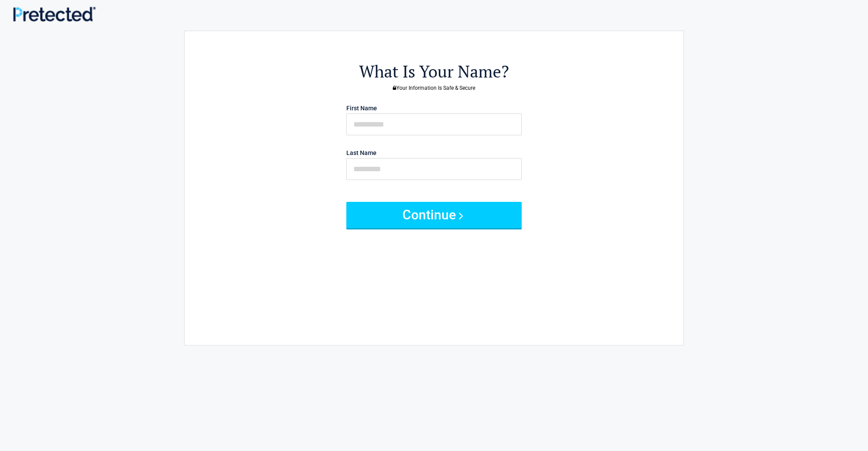 The height and width of the screenshot is (451, 868). What do you see at coordinates (434, 72) in the screenshot?
I see `h2: What Is Your Name?` at bounding box center [434, 72].